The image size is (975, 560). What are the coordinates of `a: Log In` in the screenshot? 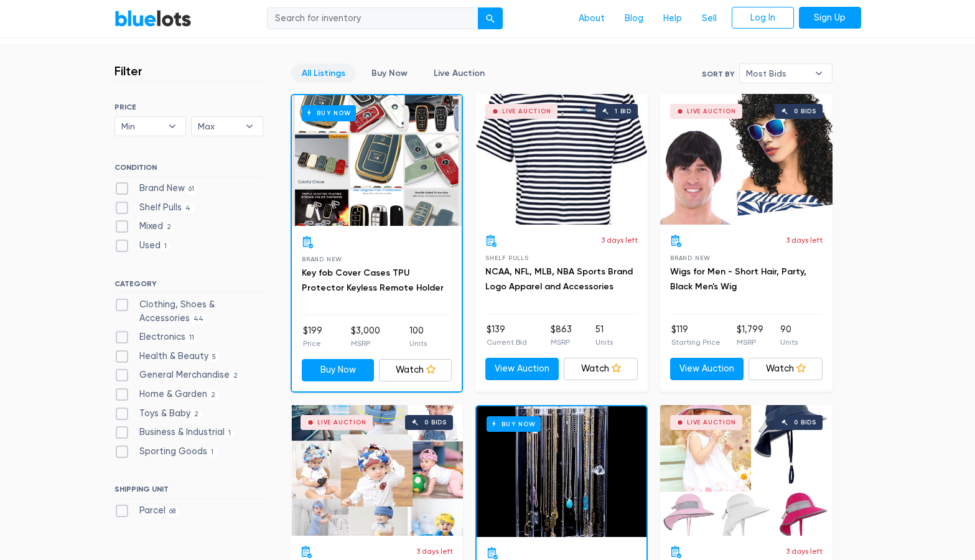 It's located at (763, 18).